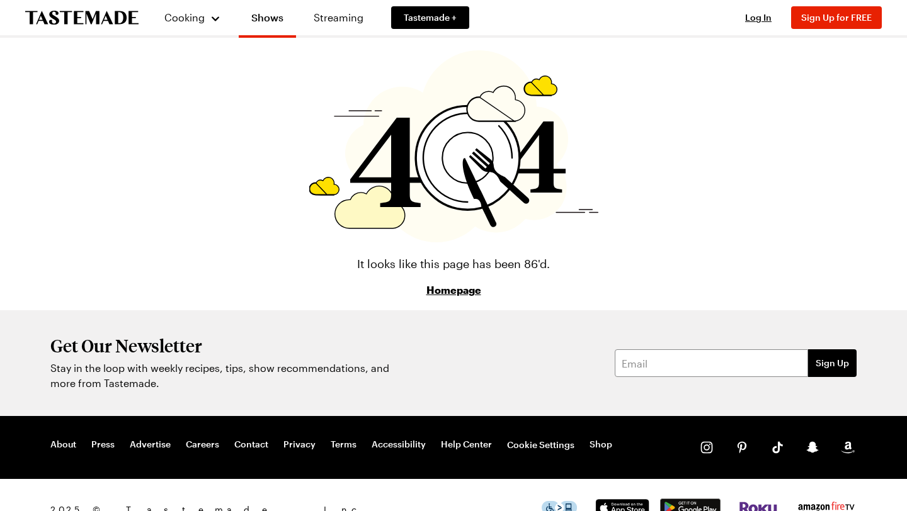  Describe the element at coordinates (836, 18) in the screenshot. I see `button: Sign Up for FREE` at that location.